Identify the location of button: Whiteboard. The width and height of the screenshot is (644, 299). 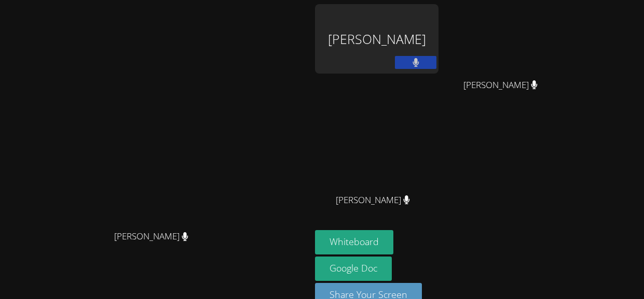
(354, 242).